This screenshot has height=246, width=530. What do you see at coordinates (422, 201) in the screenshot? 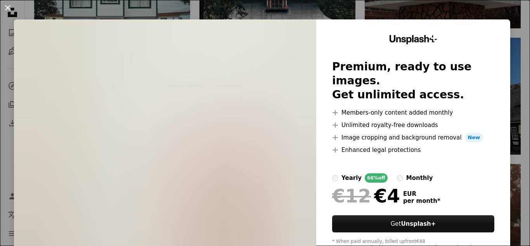
I see `span: per month *` at bounding box center [422, 201].